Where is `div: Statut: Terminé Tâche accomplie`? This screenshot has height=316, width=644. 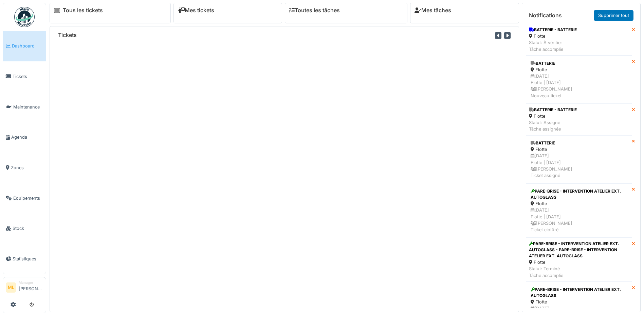
div: Statut: Terminé Tâche accomplie is located at coordinates (579, 272).